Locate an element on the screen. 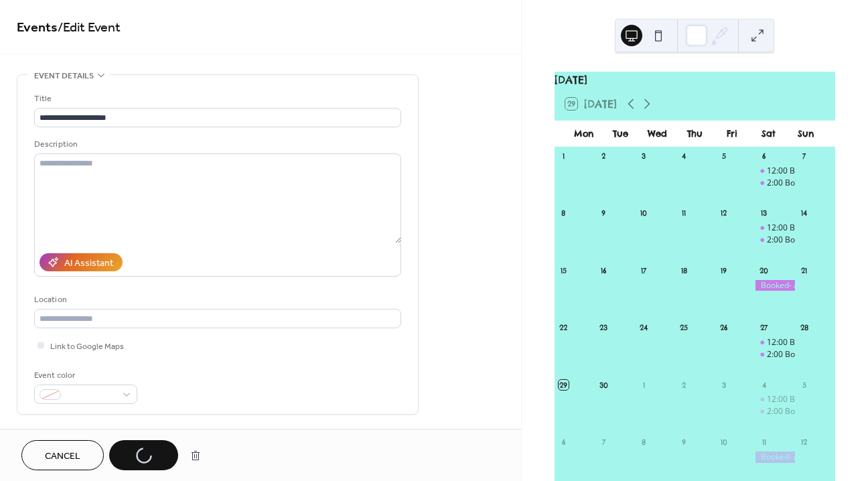 The width and height of the screenshot is (868, 481). div: 2:00 Booked W. McDougall is located at coordinates (775, 240).